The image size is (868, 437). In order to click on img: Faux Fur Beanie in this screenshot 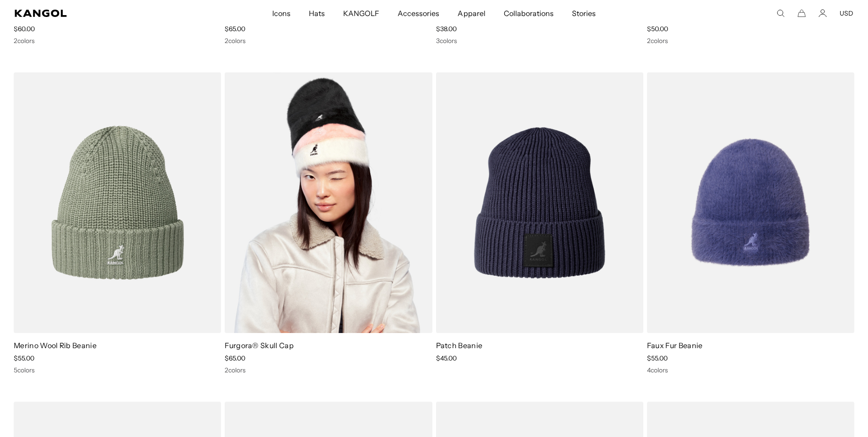, I will do `click(751, 202)`.